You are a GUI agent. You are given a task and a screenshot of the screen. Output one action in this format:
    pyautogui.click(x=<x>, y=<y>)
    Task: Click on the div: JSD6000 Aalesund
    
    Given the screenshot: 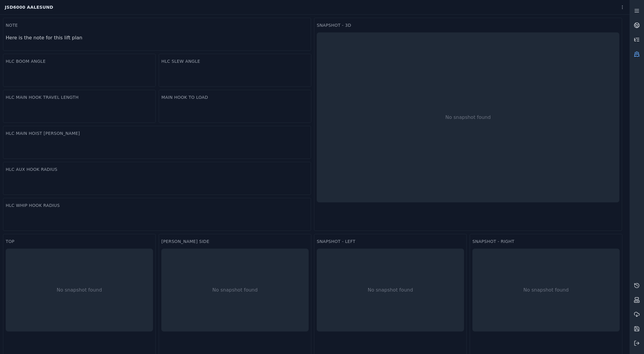 What is the action you would take?
    pyautogui.click(x=308, y=7)
    